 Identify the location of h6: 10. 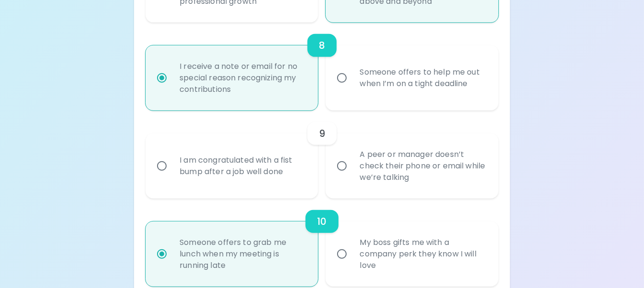
(321, 222).